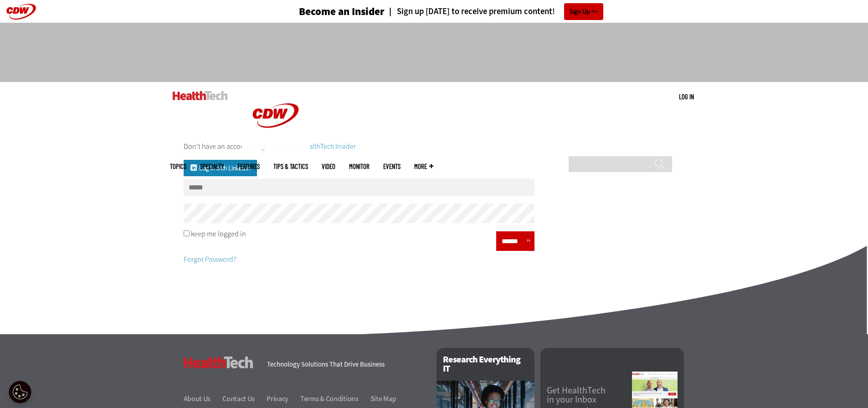 The width and height of the screenshot is (868, 408). Describe the element at coordinates (20, 392) in the screenshot. I see `button: Open Preferences` at that location.